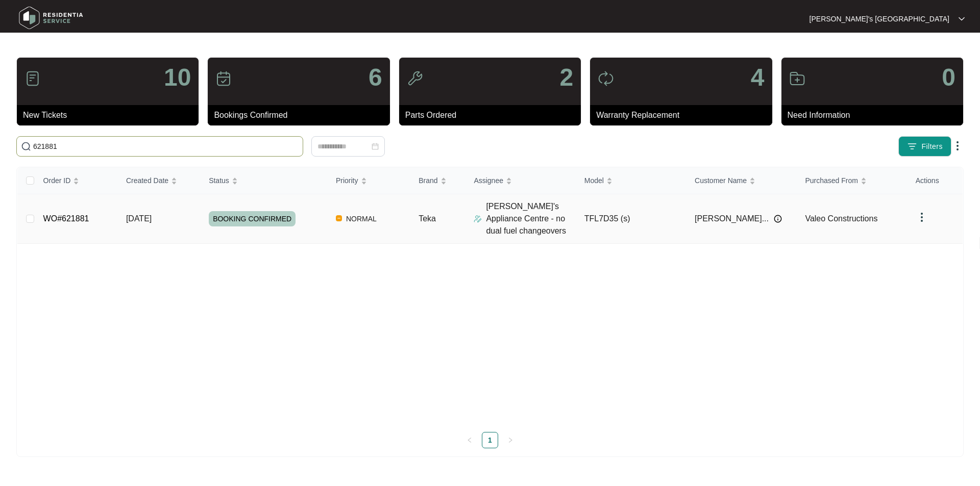 Image resolution: width=980 pixels, height=486 pixels. What do you see at coordinates (933, 146) in the screenshot?
I see `span: Filters` at bounding box center [933, 146].